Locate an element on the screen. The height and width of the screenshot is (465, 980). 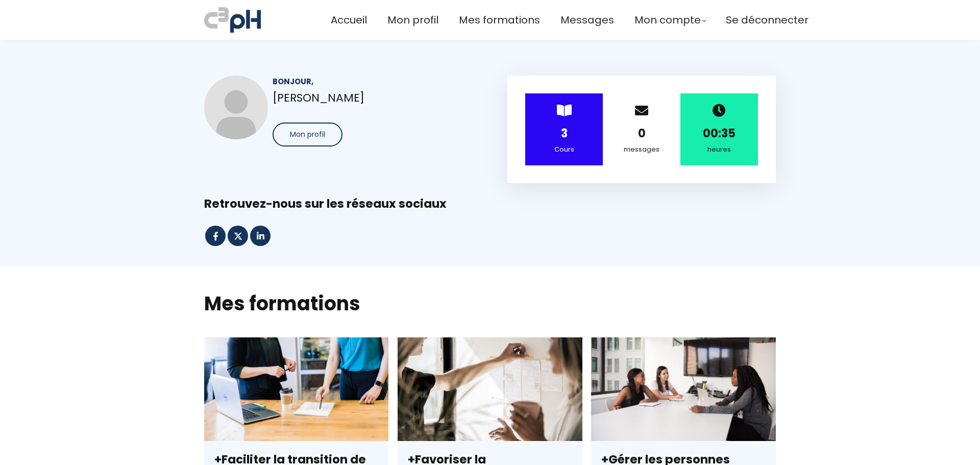
strong: 3 is located at coordinates (564, 133).